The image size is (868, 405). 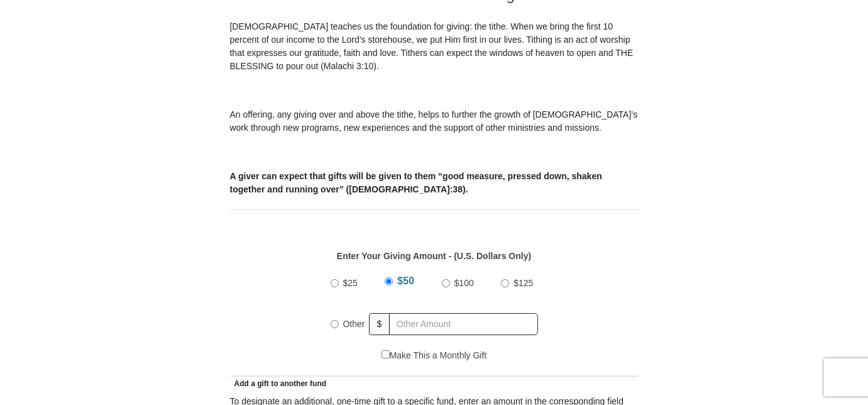 I want to click on input: Other Amount, so click(x=463, y=324).